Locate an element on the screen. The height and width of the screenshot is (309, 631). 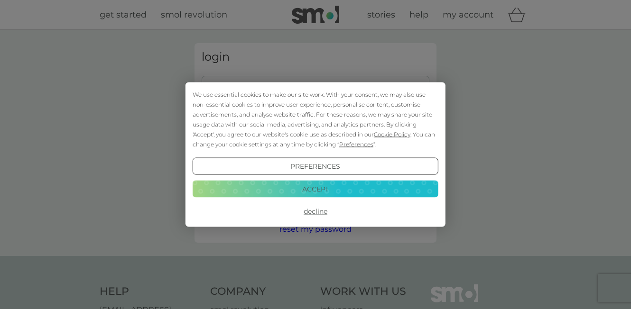
button: Decline is located at coordinates (315, 212).